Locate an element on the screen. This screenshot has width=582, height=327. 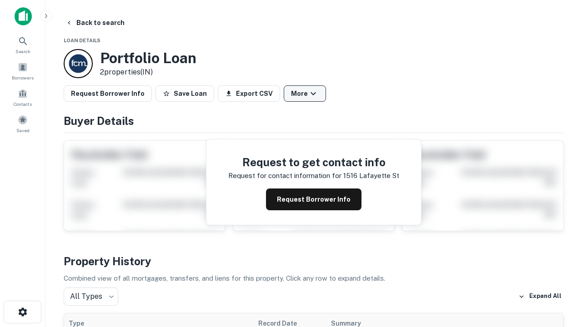
button: Back to search is located at coordinates (95, 23).